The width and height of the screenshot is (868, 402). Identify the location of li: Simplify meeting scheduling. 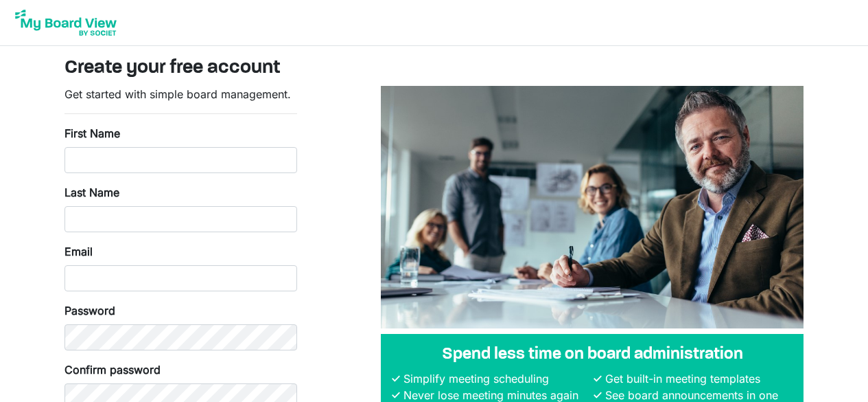
(495, 378).